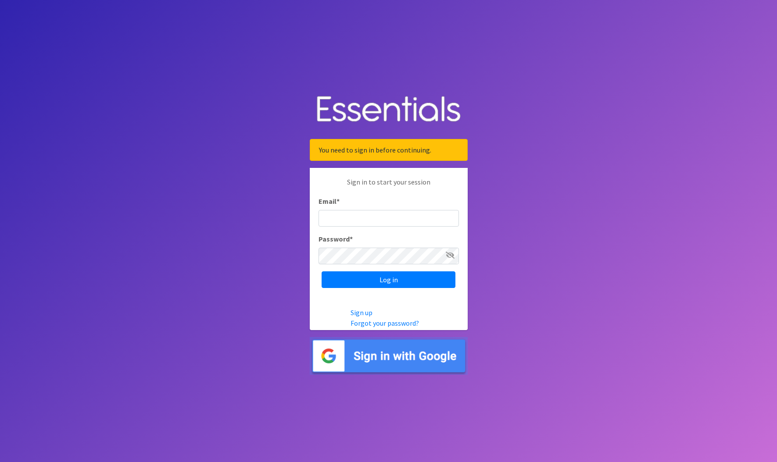 This screenshot has width=777, height=462. Describe the element at coordinates (388, 280) in the screenshot. I see `input: Log in` at that location.